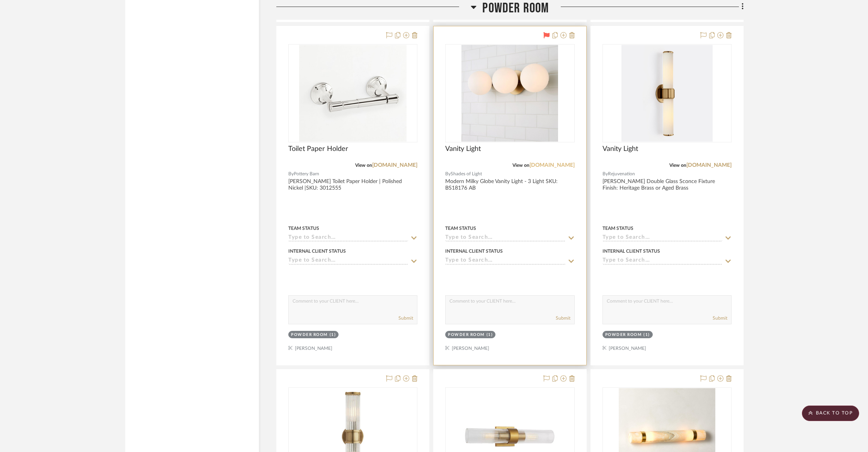 The image size is (868, 452). I want to click on img: Toilet Paper Holder, so click(353, 93).